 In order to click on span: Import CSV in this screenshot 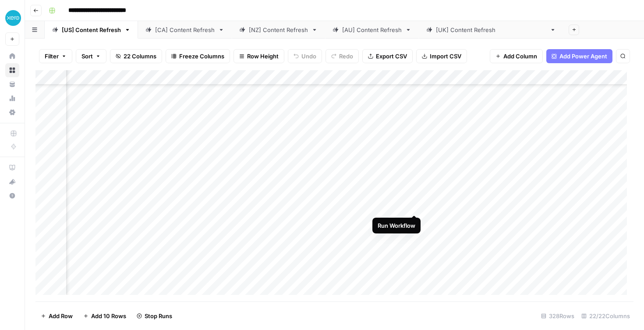, I will do `click(446, 56)`.